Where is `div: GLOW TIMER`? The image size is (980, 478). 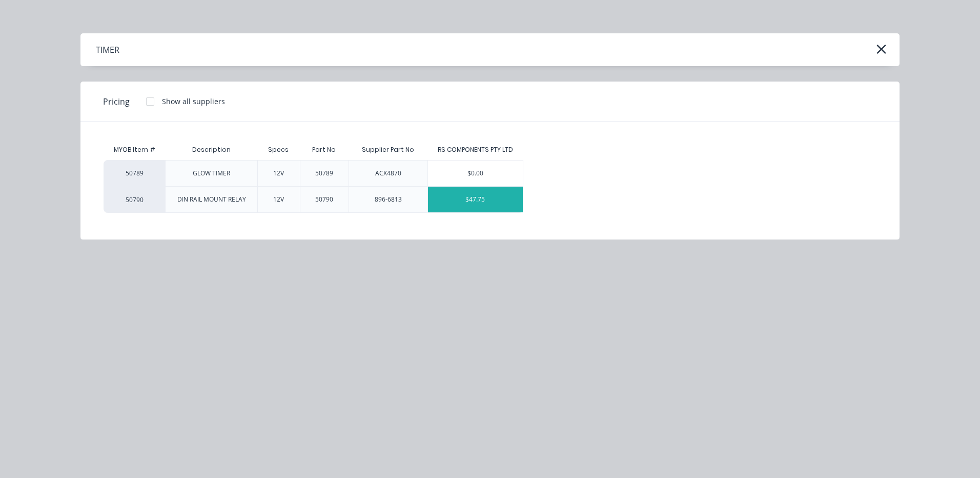 div: GLOW TIMER is located at coordinates (211, 174).